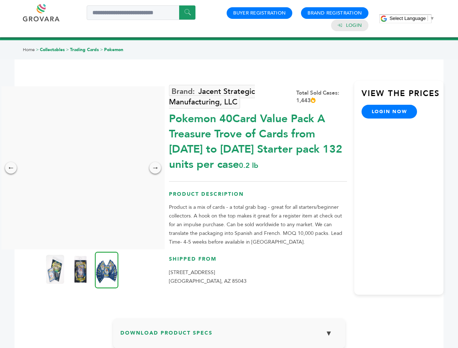  Describe the element at coordinates (114, 50) in the screenshot. I see `a: Pokemon` at that location.